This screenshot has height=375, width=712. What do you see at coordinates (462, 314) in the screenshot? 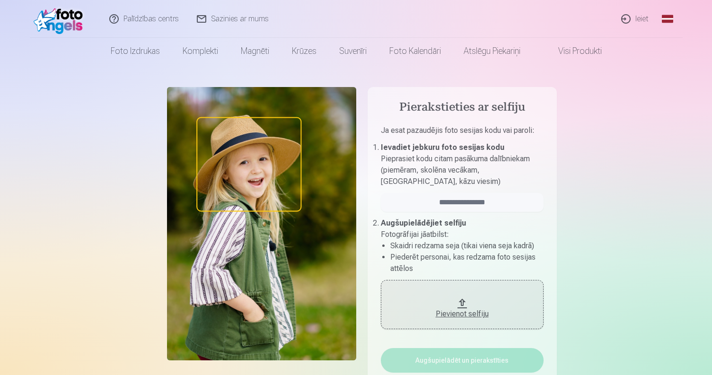
I see `div: Pievienot selfiju` at bounding box center [462, 314].